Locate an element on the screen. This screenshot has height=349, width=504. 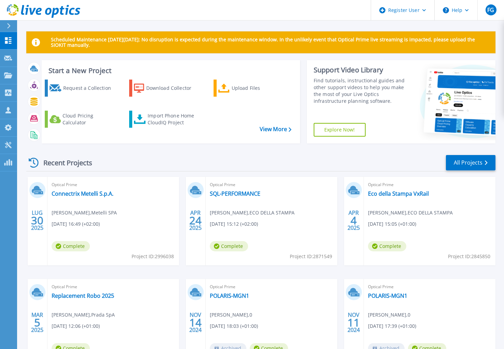
div: MAR 2025 is located at coordinates (37, 323).